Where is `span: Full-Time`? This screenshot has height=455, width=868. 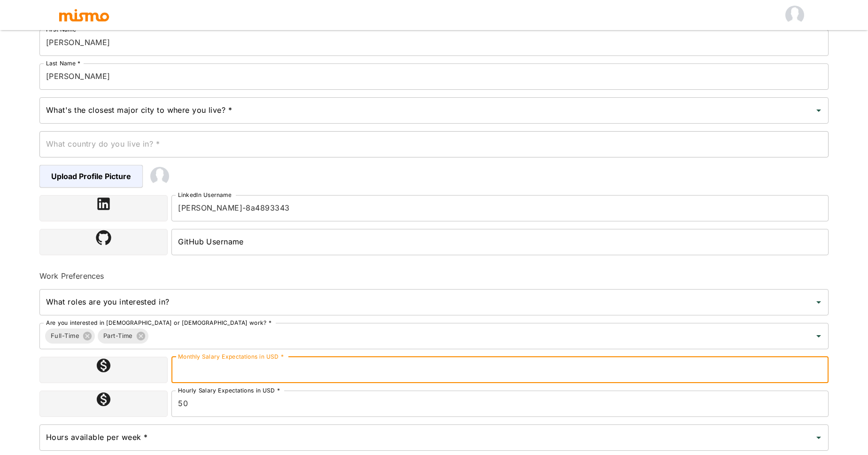 span: Full-Time is located at coordinates (65, 335).